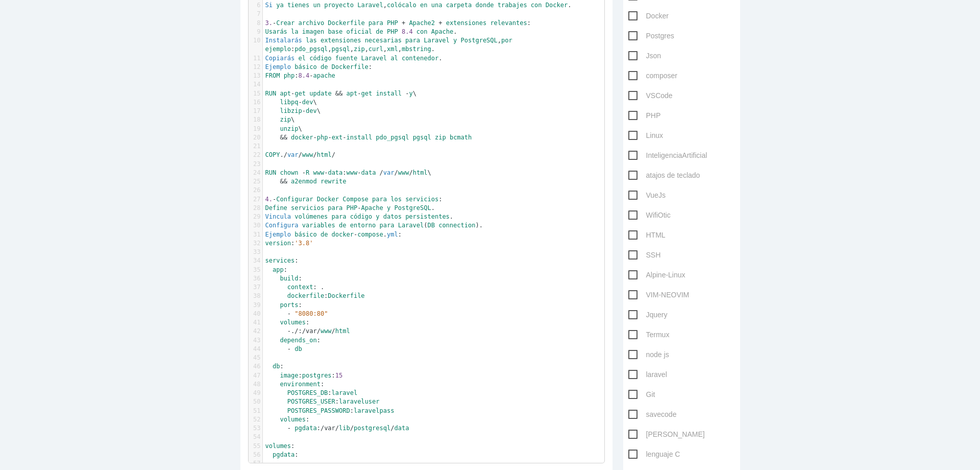 The height and width of the screenshot is (470, 980). Describe the element at coordinates (292, 323) in the screenshot. I see `span: volumes` at that location.